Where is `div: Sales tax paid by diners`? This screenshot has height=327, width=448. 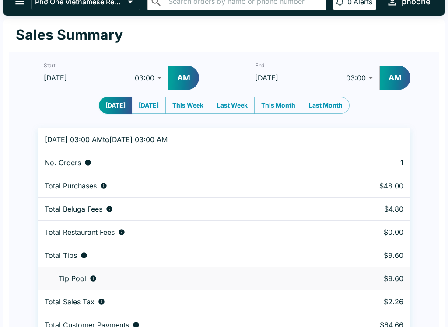 div: Sales tax paid by diners is located at coordinates (183, 302).